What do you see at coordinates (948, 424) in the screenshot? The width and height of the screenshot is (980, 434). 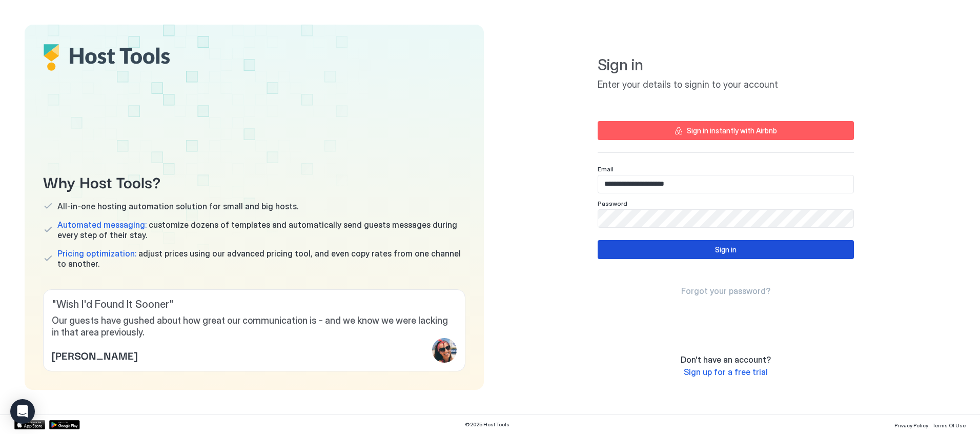 I see `a: Terms Of Use` at bounding box center [948, 424].